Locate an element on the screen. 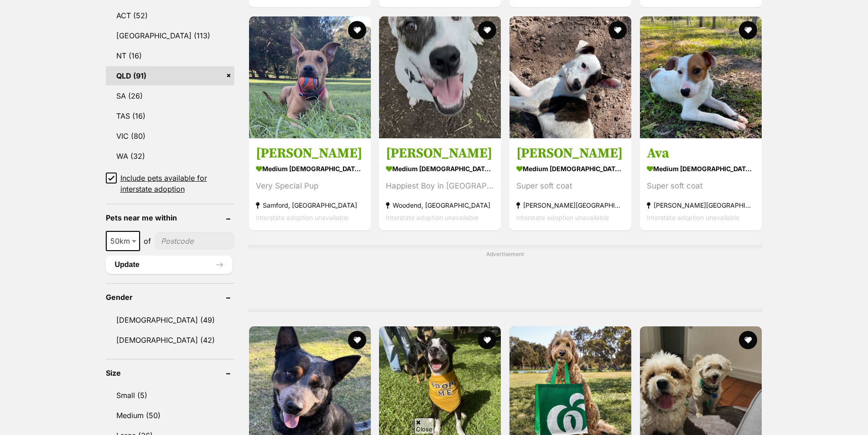 This screenshot has height=435, width=868. span: of is located at coordinates (147, 241).